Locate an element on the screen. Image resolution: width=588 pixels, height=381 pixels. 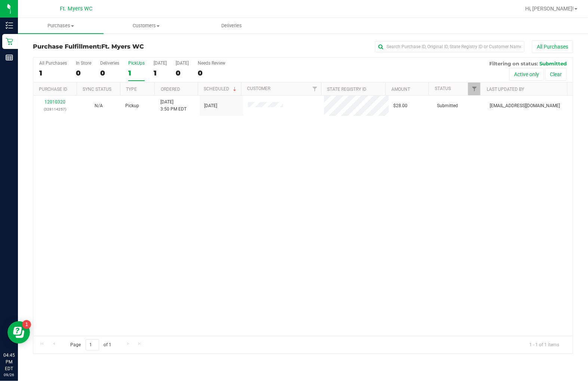
a: Sync Status is located at coordinates (97, 90).